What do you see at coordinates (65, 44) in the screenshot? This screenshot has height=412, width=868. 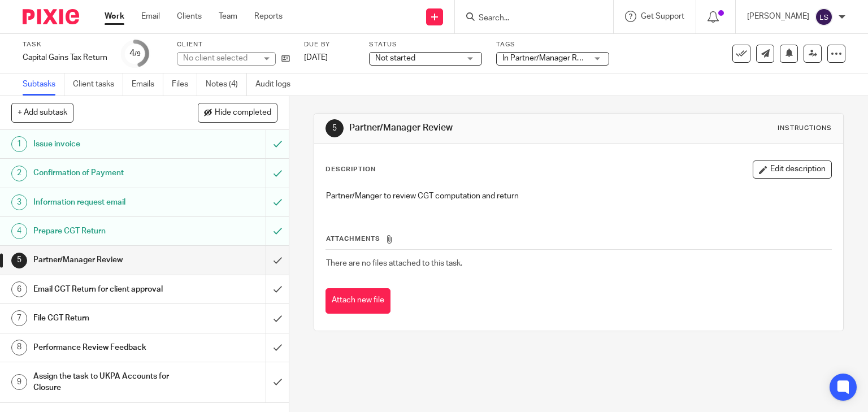 I see `label: Task` at bounding box center [65, 44].